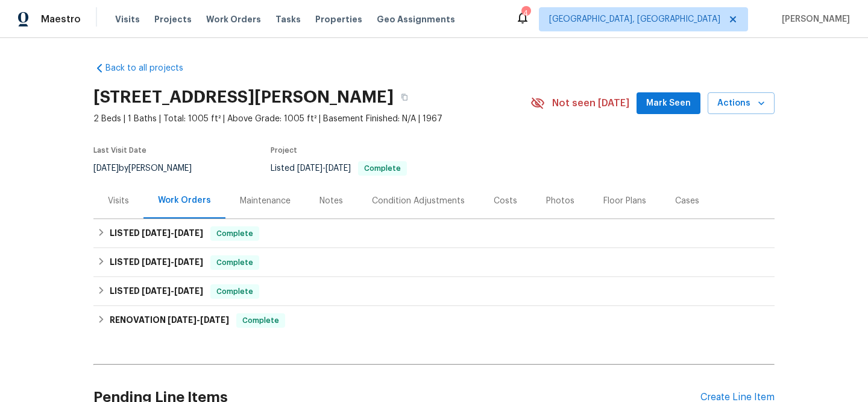 The width and height of the screenshot is (868, 402). What do you see at coordinates (339, 19) in the screenshot?
I see `span: Properties` at bounding box center [339, 19].